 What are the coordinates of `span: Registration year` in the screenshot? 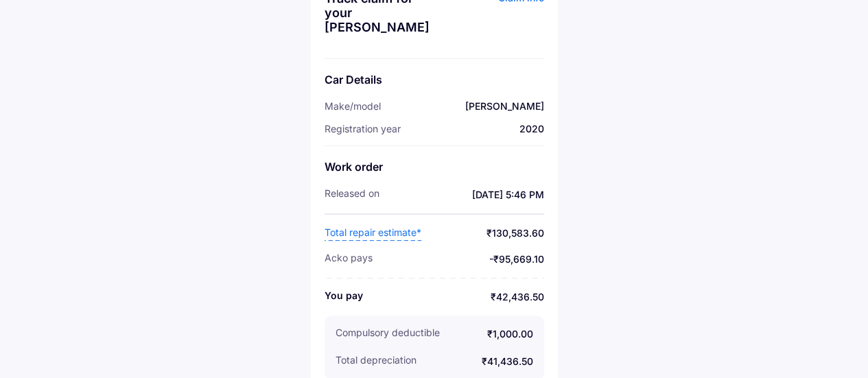 It's located at (363, 128).